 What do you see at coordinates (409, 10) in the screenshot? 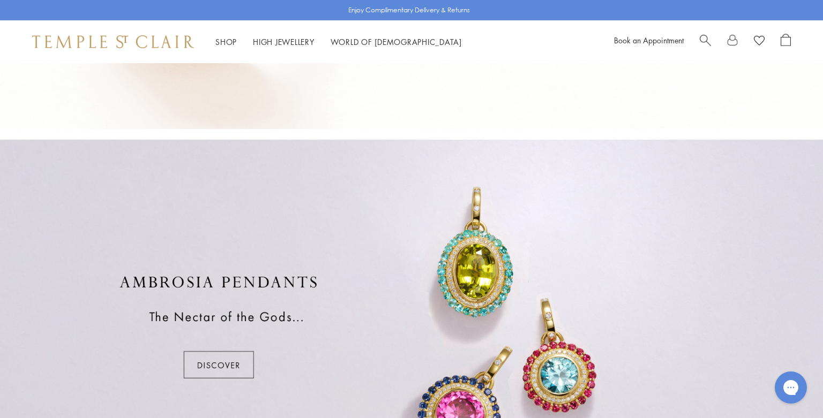
I see `p: Enjoy Complimentary Delivery & Returns` at bounding box center [409, 10].